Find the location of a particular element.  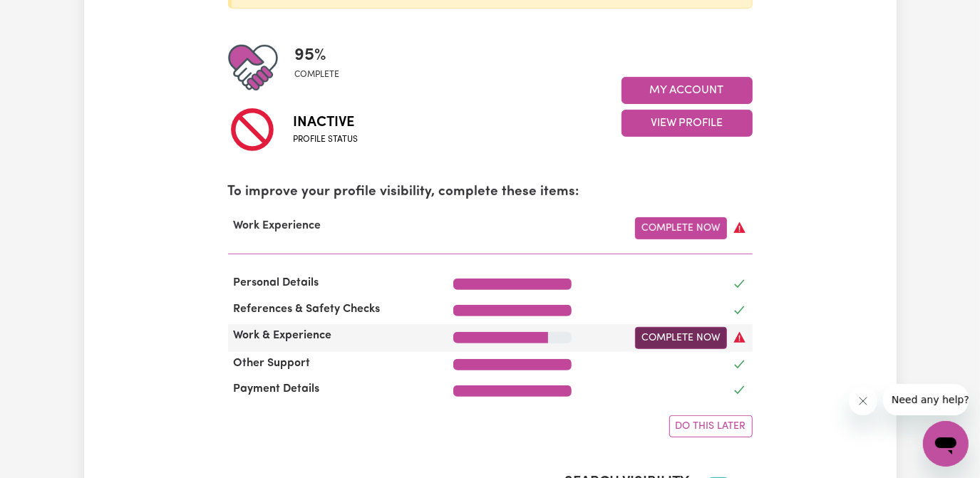

button: My Account is located at coordinates (686, 90).